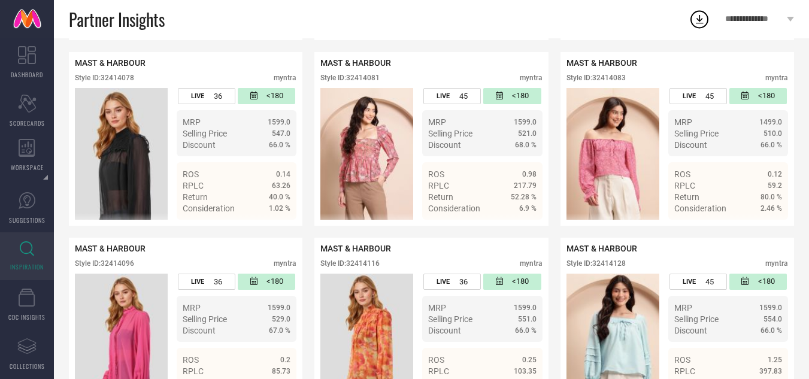 The image size is (809, 379). What do you see at coordinates (525, 186) in the screenshot?
I see `span: 217.79` at bounding box center [525, 186].